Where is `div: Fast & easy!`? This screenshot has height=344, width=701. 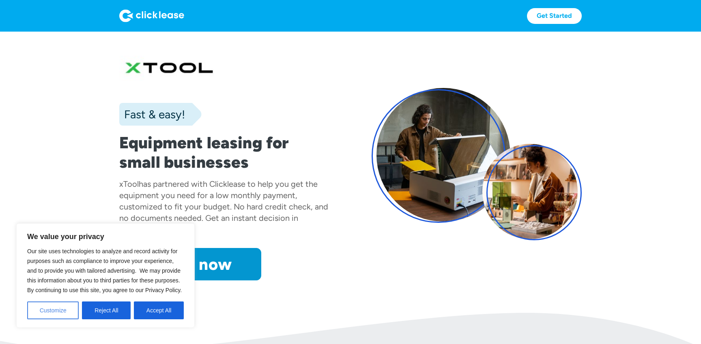 div: Fast & easy! is located at coordinates (152, 114).